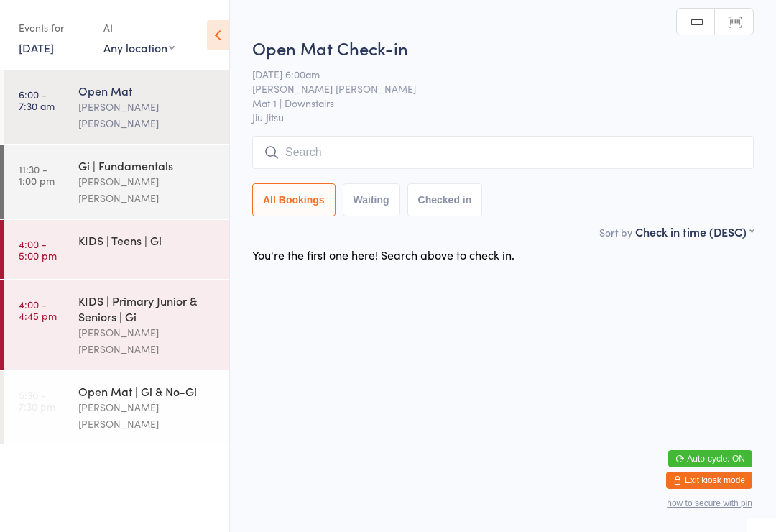 This screenshot has height=532, width=776. What do you see at coordinates (371, 200) in the screenshot?
I see `button: Waiting` at bounding box center [371, 200].